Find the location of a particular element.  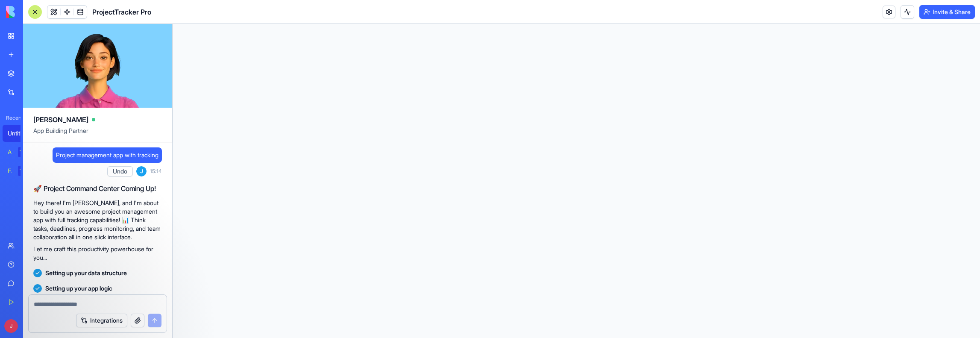

span: Project management app with tracking is located at coordinates (107, 155).